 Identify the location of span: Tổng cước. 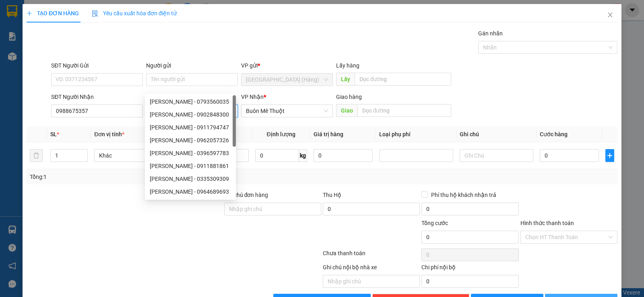
(434, 223).